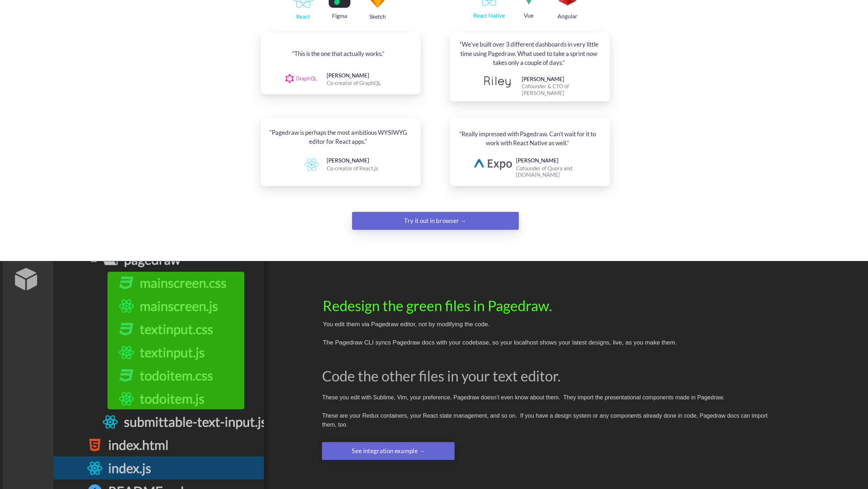 The width and height of the screenshot is (868, 489). Describe the element at coordinates (529, 53) in the screenshot. I see `div: “We've built over 3 different dashboards in very little time using Pagedraw. What used to take a ...` at that location.